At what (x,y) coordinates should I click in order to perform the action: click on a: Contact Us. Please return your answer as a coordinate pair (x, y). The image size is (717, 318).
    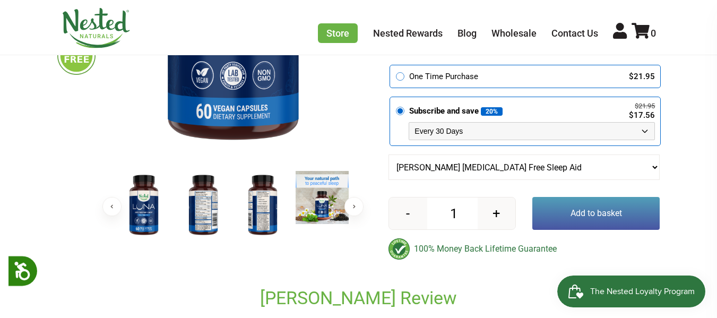
    Looking at the image, I should click on (575, 33).